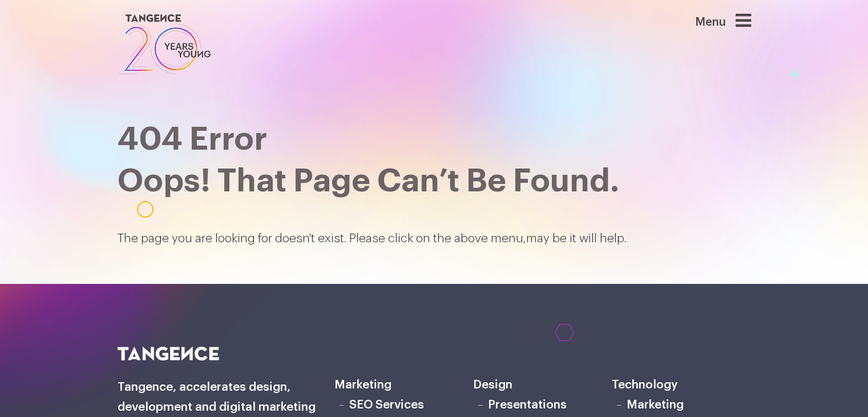  What do you see at coordinates (542, 385) in the screenshot?
I see `h6: Design` at bounding box center [542, 385].